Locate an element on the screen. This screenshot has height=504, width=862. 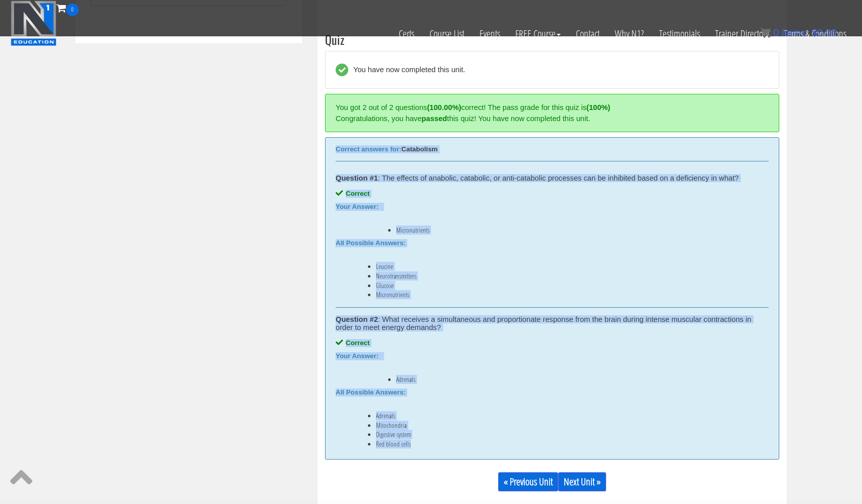
a: Terms & Conditions is located at coordinates (815, 34).